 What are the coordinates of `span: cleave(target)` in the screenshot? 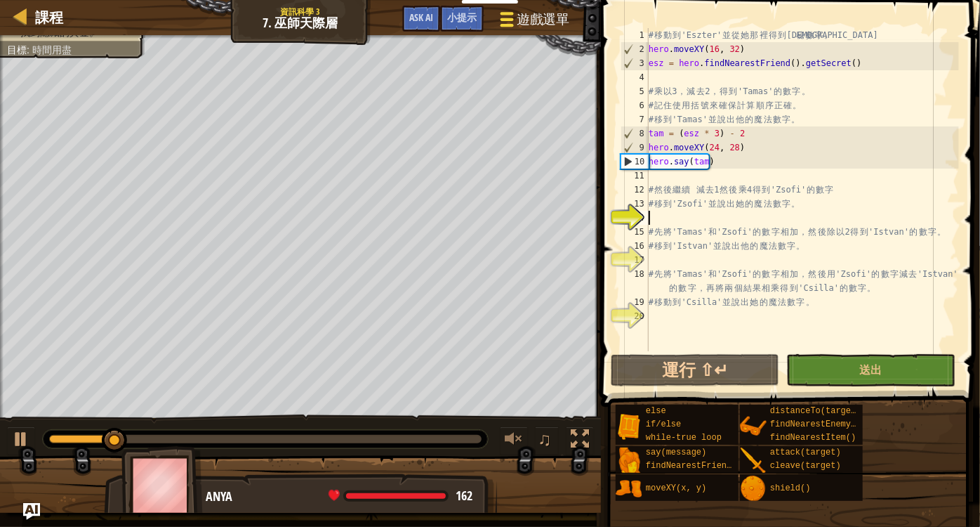 It's located at (806, 465).